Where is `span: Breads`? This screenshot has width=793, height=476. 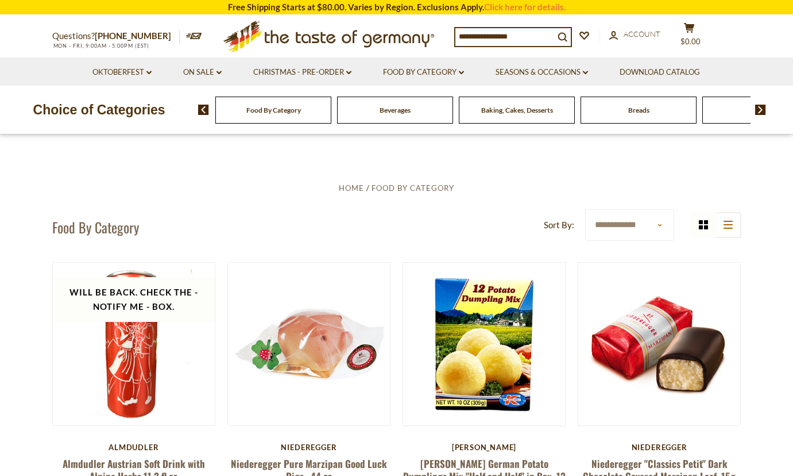
span: Breads is located at coordinates (639, 110).